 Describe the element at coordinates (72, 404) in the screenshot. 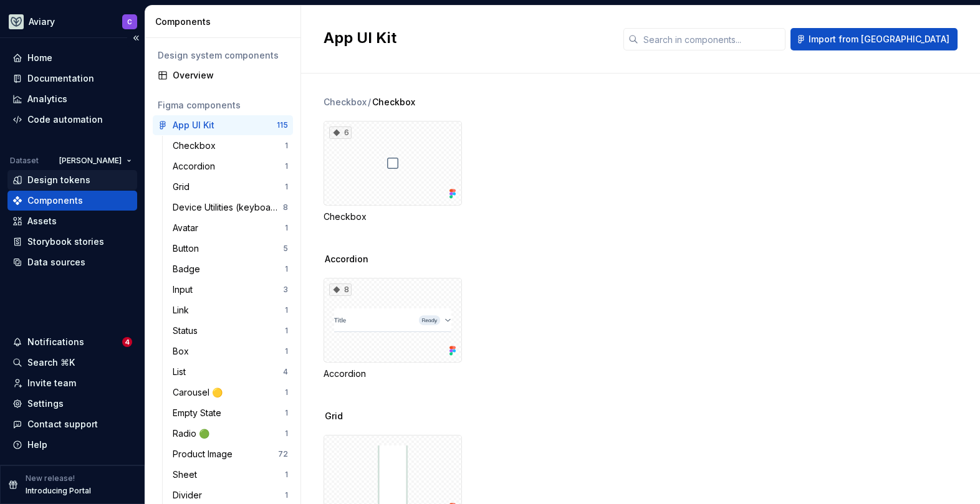

I see `a: Settings` at that location.